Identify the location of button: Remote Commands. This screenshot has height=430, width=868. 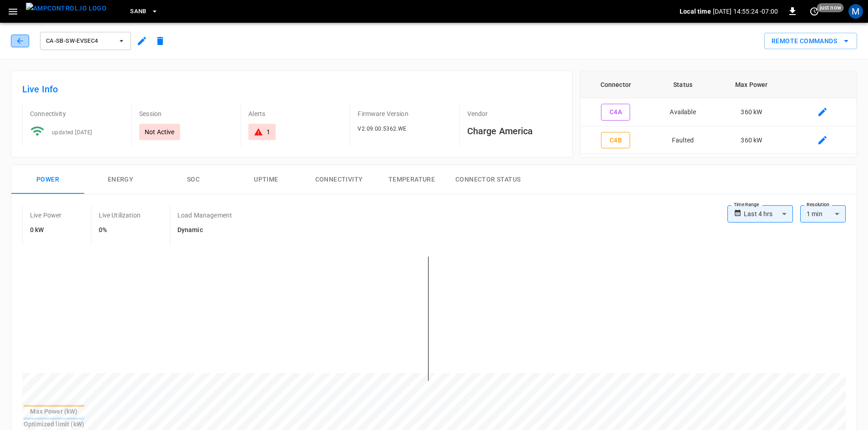
(811, 41).